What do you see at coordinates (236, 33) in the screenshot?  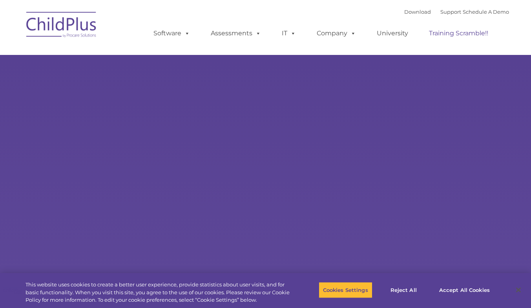 I see `a: Assessments` at bounding box center [236, 33].